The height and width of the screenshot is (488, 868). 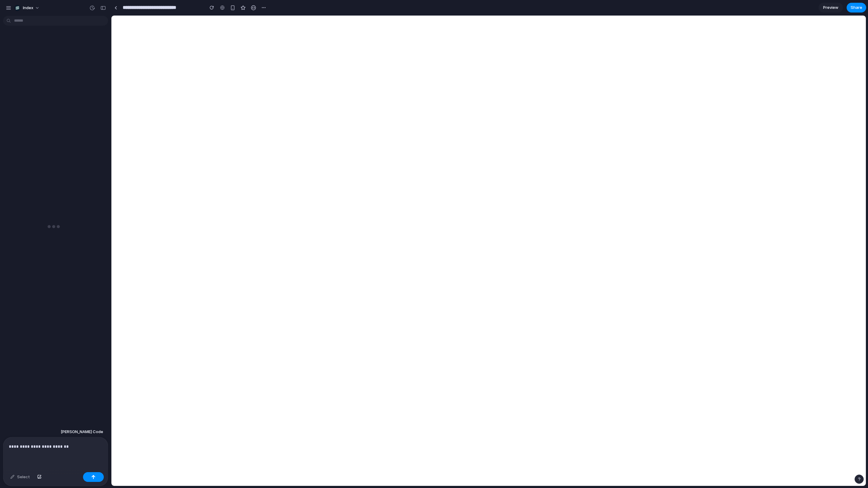 I want to click on span: Share, so click(x=856, y=8).